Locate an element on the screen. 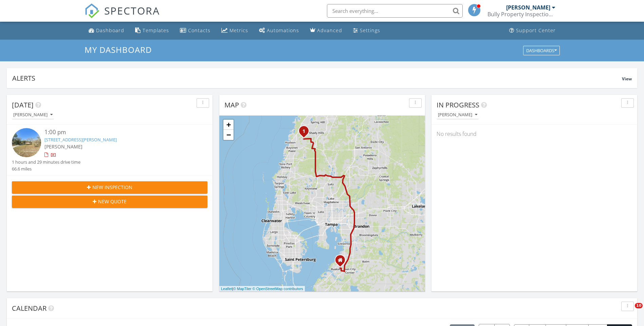 Image resolution: width=644 pixels, height=326 pixels. a: Support Center is located at coordinates (532, 30).